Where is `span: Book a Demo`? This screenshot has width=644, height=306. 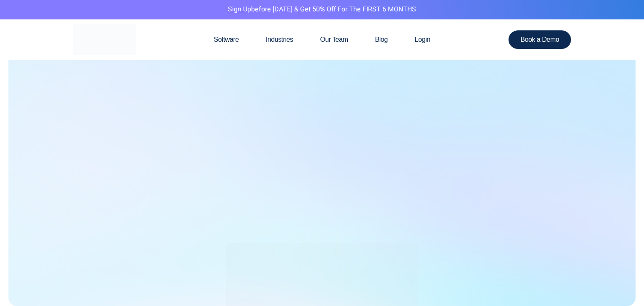
span: Book a Demo is located at coordinates (540, 40).